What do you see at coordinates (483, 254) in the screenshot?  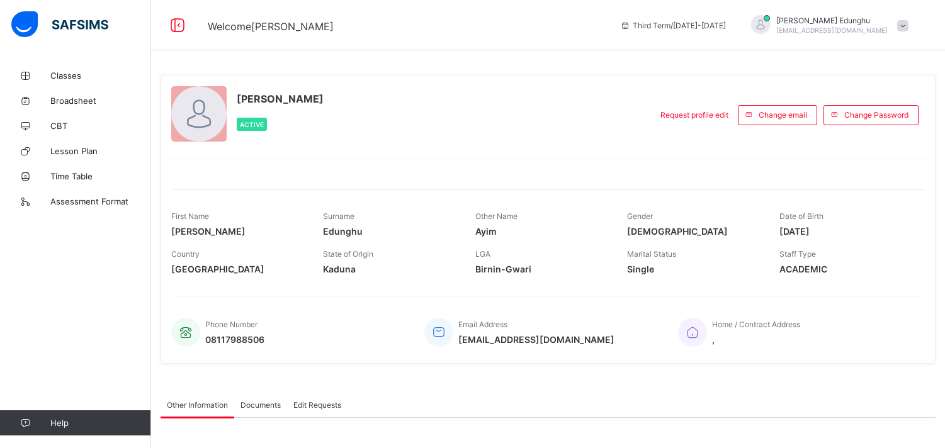 I see `span: LGA` at bounding box center [483, 254].